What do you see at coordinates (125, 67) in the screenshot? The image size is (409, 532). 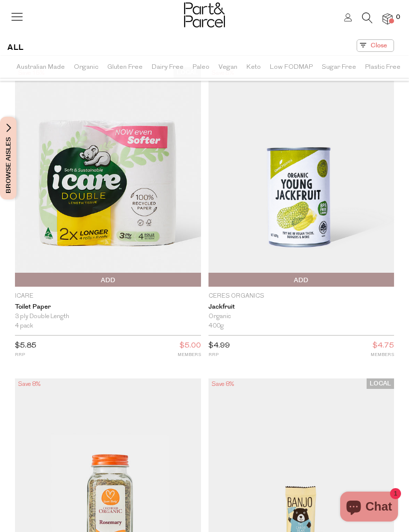 I see `span: Gluten Free` at bounding box center [125, 67].